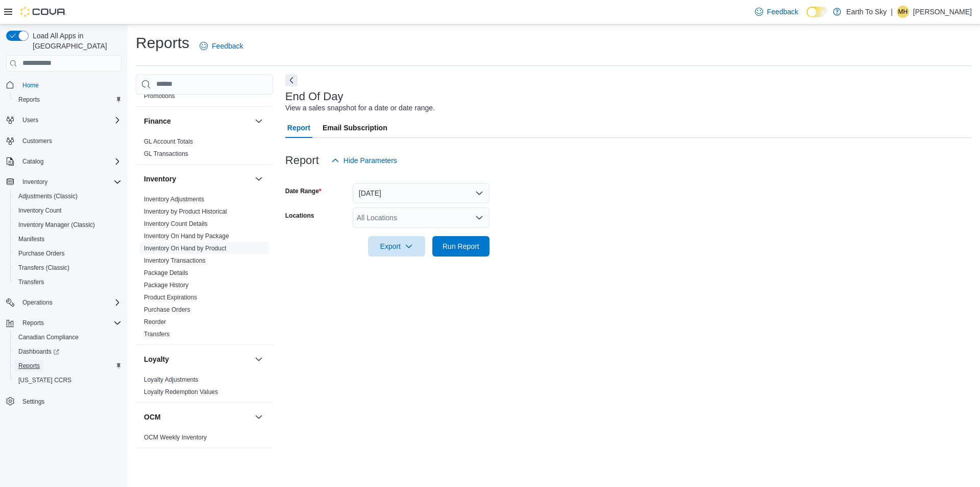  I want to click on nav: Complex example, so click(64, 254).